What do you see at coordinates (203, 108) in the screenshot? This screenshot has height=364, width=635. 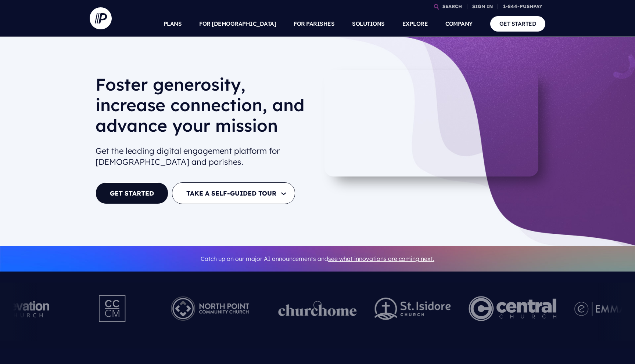 I see `h1: Foster generosity, increase connection, and advance your mission` at bounding box center [203, 108].